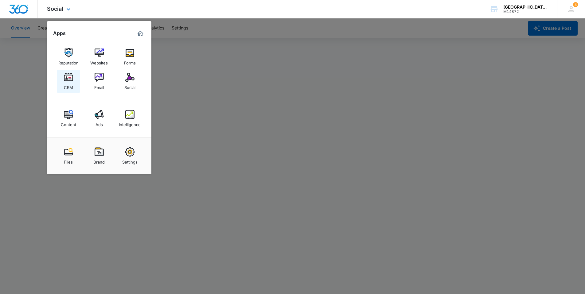 This screenshot has height=294, width=585. I want to click on a: Settings, so click(130, 156).